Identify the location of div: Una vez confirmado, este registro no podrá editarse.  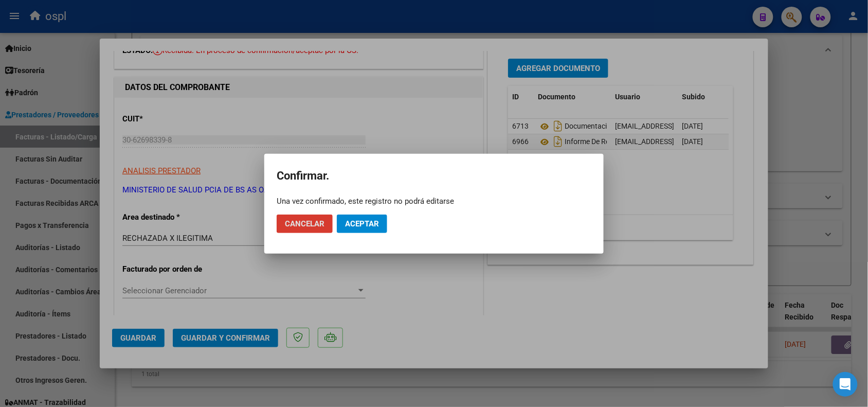
(434, 201).